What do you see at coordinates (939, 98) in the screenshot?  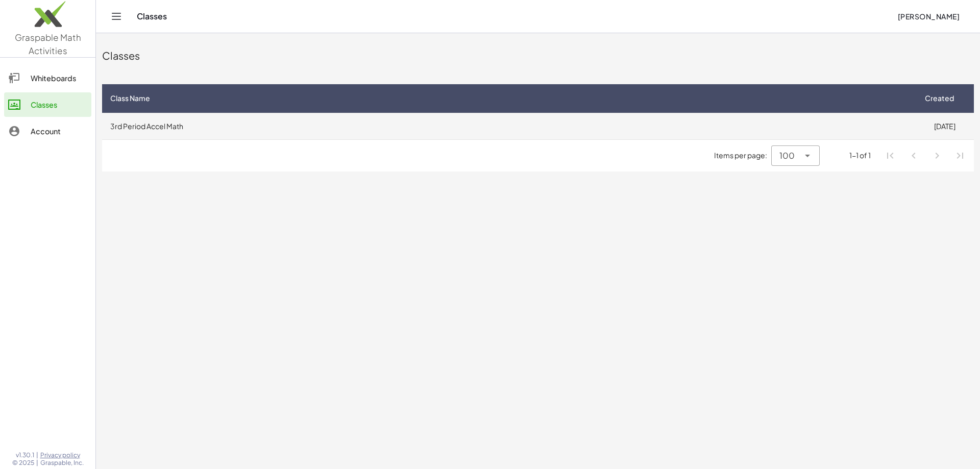 I see `span: Created` at bounding box center [939, 98].